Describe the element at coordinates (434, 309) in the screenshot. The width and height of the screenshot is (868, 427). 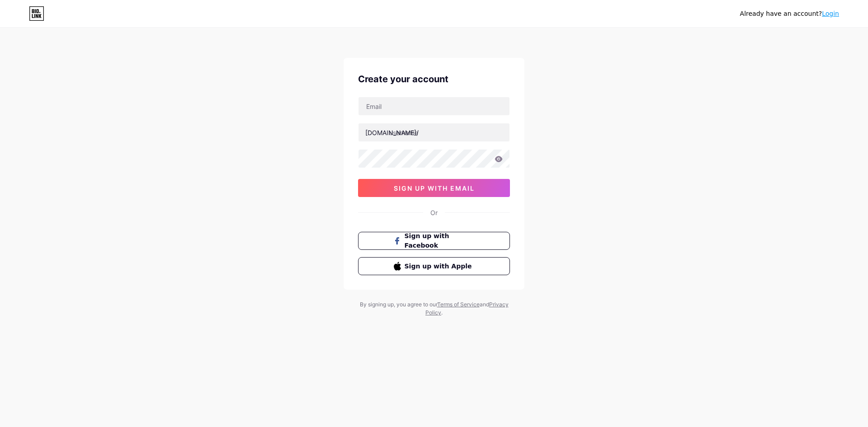
I see `div: By signing up, you agree to our and .` at that location.